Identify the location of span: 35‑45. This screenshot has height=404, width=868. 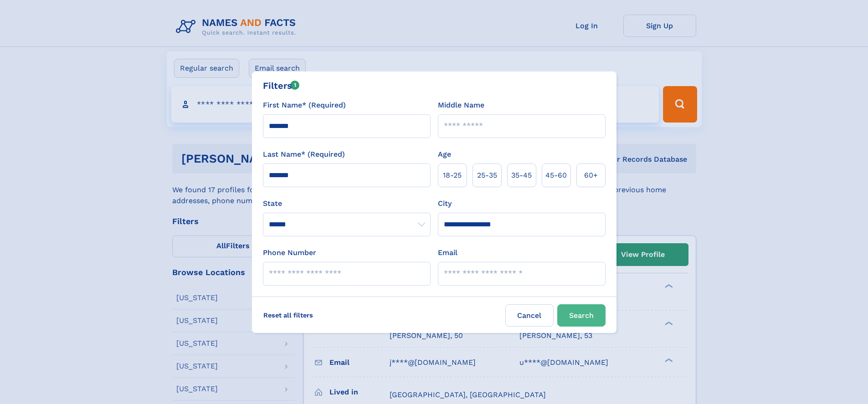
(521, 175).